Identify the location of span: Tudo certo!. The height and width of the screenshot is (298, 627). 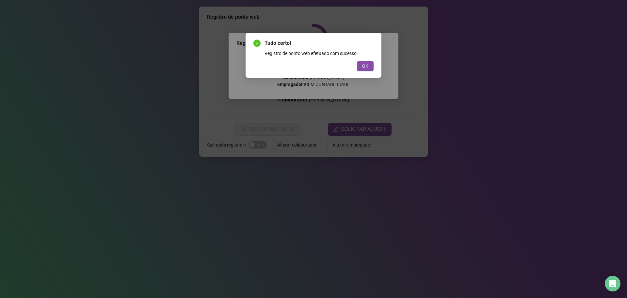
(319, 43).